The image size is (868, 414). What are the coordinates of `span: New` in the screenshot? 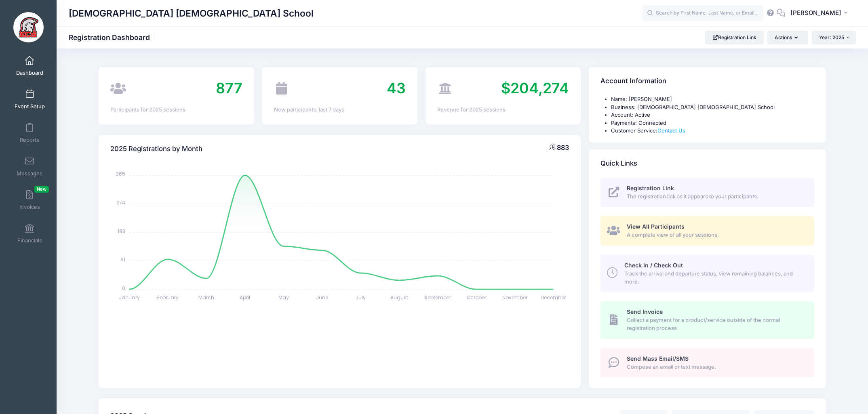 It's located at (42, 189).